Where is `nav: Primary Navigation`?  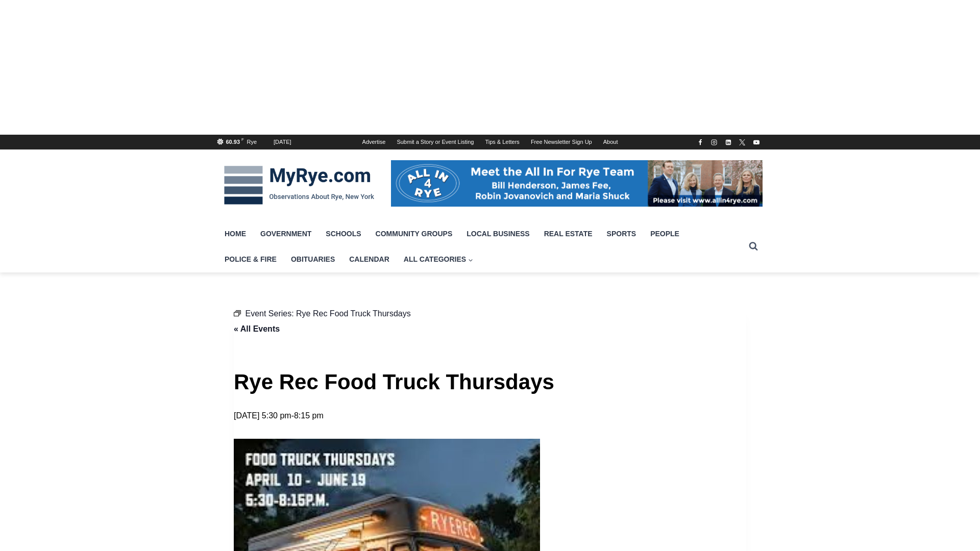 nav: Primary Navigation is located at coordinates (481, 247).